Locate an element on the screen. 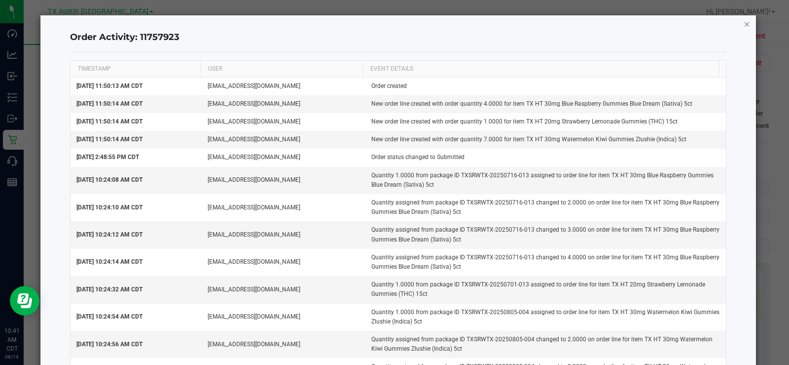 Image resolution: width=789 pixels, height=365 pixels. td: Order status changed to Submitted is located at coordinates (546, 157).